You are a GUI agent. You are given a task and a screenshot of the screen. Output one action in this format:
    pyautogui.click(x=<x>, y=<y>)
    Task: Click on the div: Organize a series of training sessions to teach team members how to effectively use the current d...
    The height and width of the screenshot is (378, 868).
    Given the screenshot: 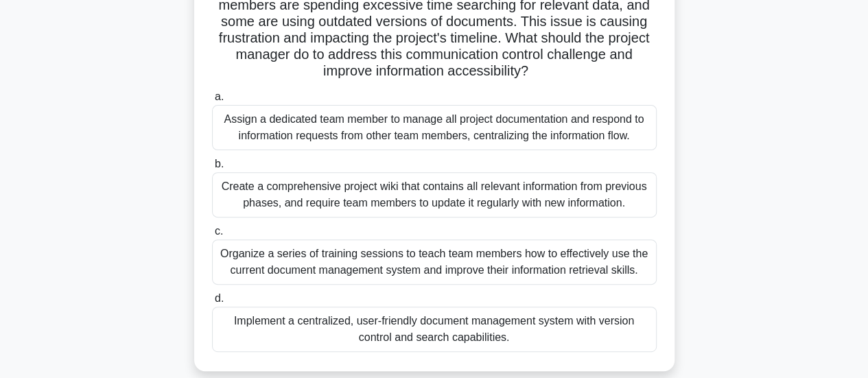 What is the action you would take?
    pyautogui.click(x=434, y=262)
    